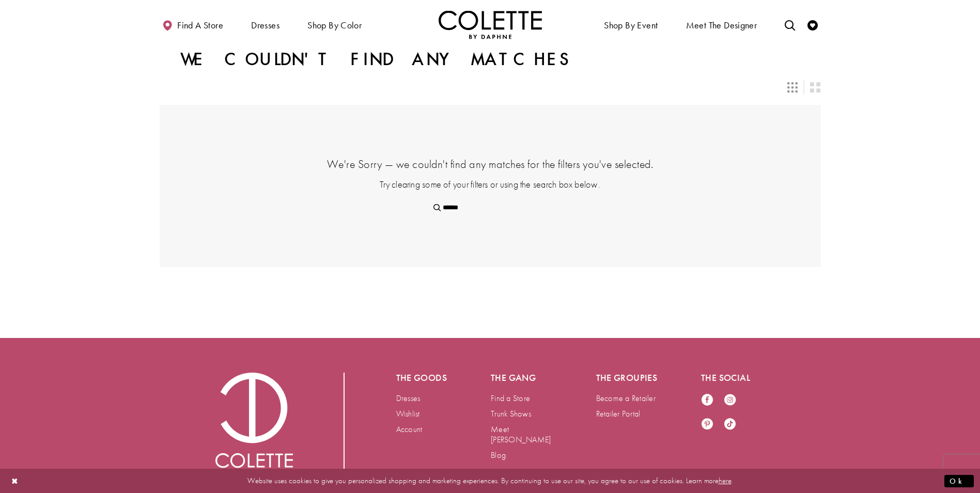 The height and width of the screenshot is (493, 980). I want to click on a: Visit Colette by Daphne Homepage, so click(254, 424).